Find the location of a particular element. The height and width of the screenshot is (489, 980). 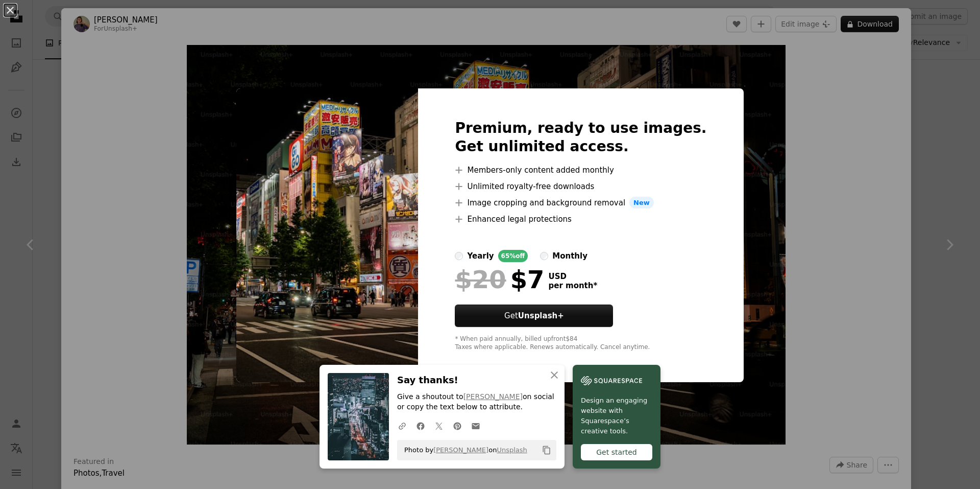

span: Photo by on is located at coordinates (463, 450).